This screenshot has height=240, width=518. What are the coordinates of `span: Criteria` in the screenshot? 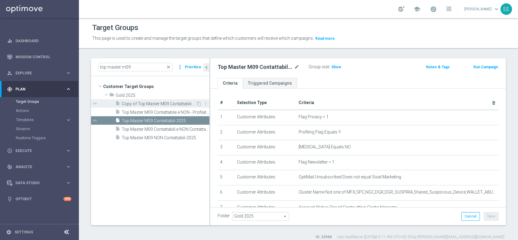 It's located at (306, 103).